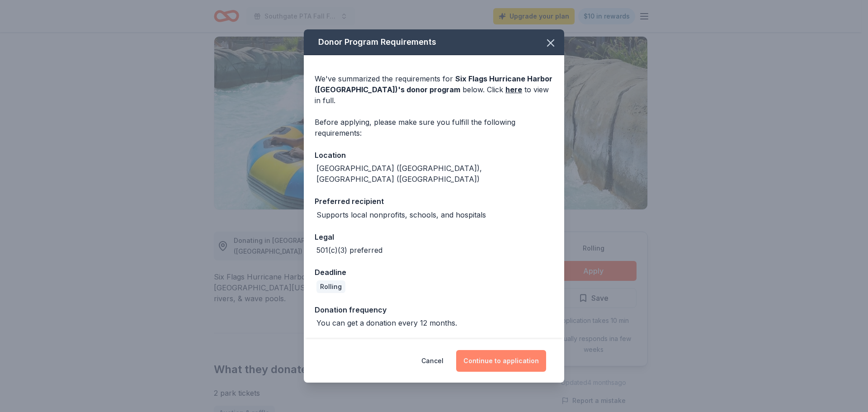  What do you see at coordinates (434, 272) in the screenshot?
I see `div: Deadline` at bounding box center [434, 272].